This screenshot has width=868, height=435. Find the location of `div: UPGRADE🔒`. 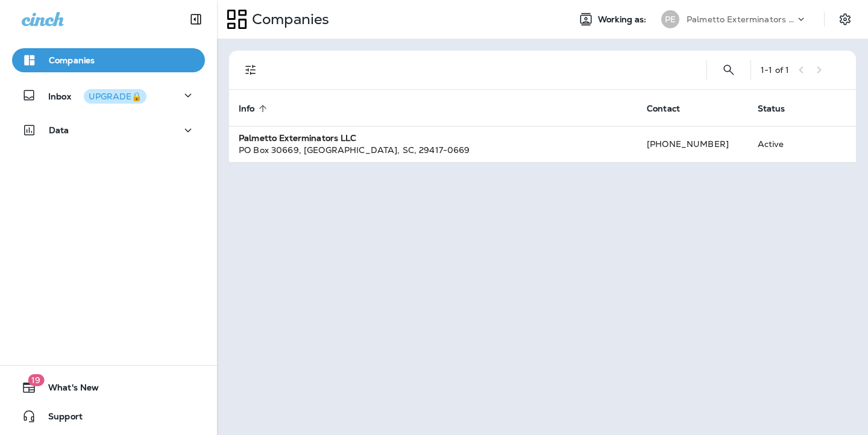

div: UPGRADE🔒 is located at coordinates (115, 97).